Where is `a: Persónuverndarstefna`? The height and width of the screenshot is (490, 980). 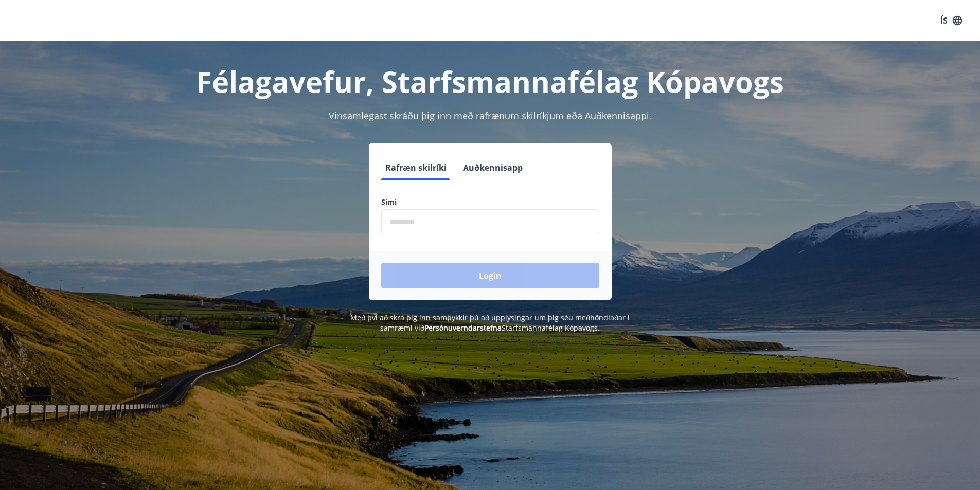
a: Persónuverndarstefna is located at coordinates (463, 328).